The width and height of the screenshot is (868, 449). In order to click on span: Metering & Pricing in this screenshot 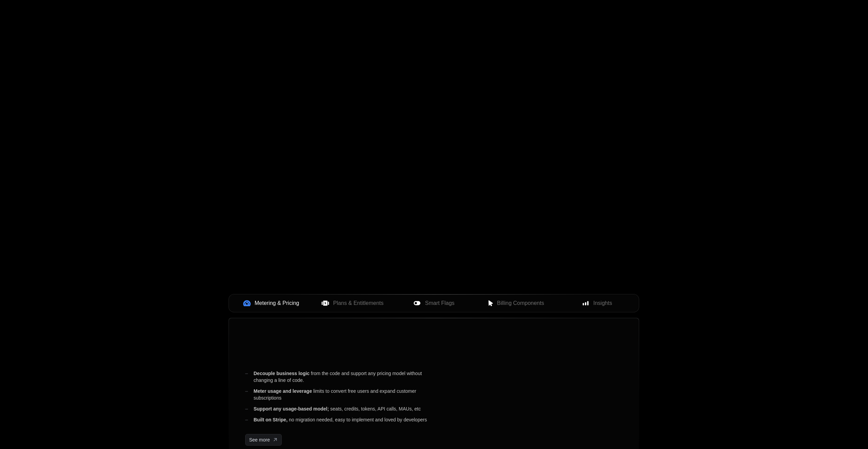, I will do `click(277, 303)`.